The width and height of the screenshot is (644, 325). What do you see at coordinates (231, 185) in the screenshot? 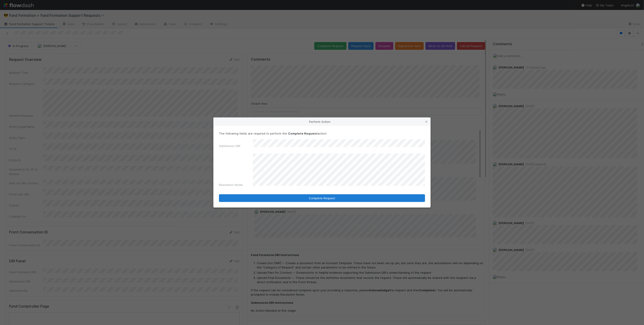
I see `label: Resolution Notes` at bounding box center [231, 185].